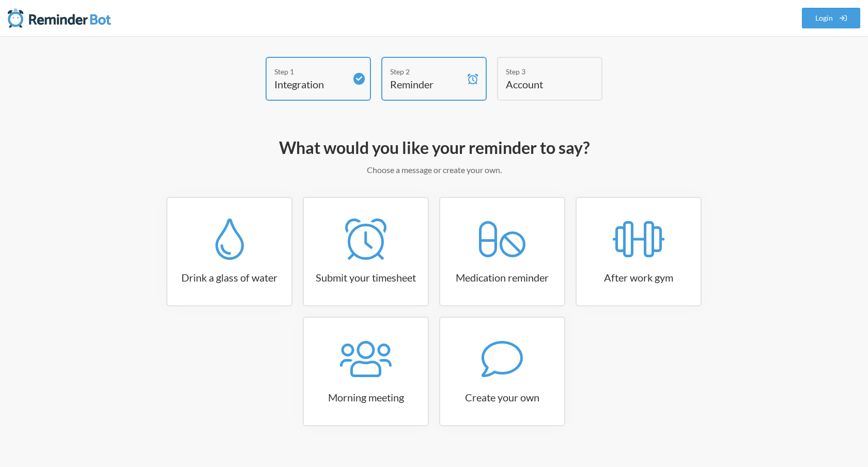 The height and width of the screenshot is (467, 868). What do you see at coordinates (434, 170) in the screenshot?
I see `p: Choose a message or create your own.` at bounding box center [434, 170].